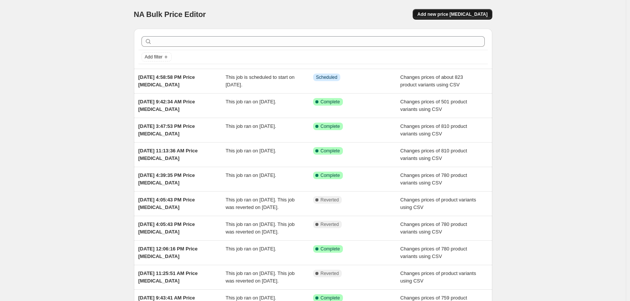 The height and width of the screenshot is (301, 630). What do you see at coordinates (154, 57) in the screenshot?
I see `span: Add filter` at bounding box center [154, 57].